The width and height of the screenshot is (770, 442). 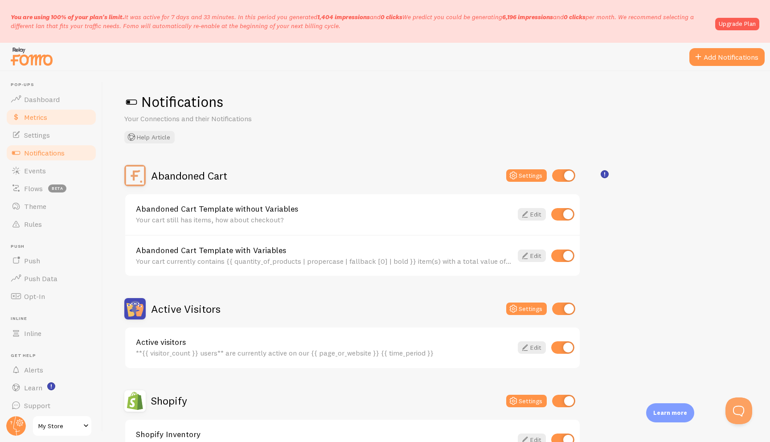 What do you see at coordinates (51, 189) in the screenshot?
I see `a: Flows beta` at bounding box center [51, 189].